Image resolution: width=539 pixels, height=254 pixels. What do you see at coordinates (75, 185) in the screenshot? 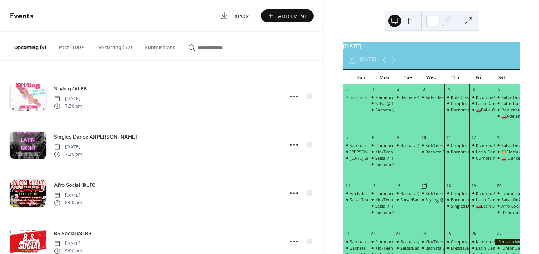
I see `span: Afro Social @LFC` at bounding box center [75, 185].